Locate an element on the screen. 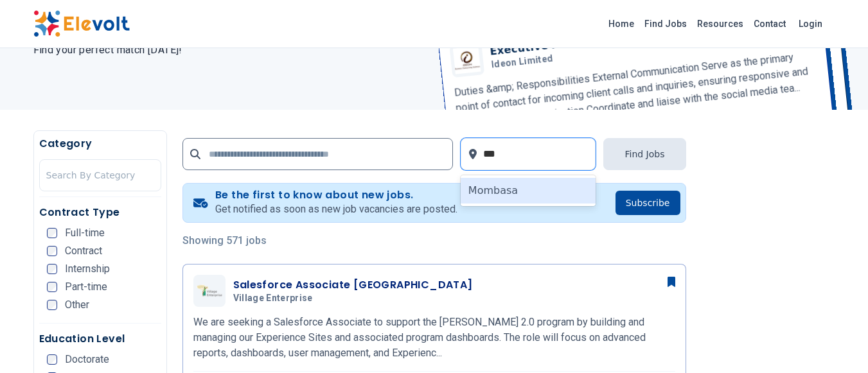  div: Mombasa is located at coordinates (528, 191).